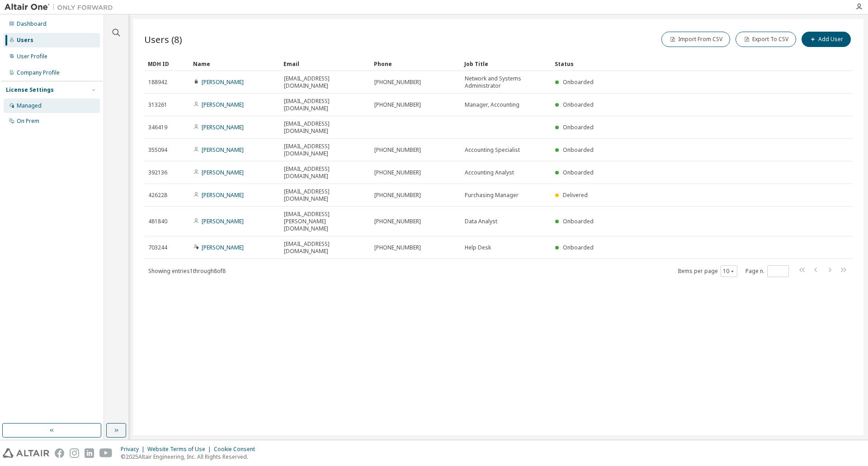 This screenshot has height=466, width=868. Describe the element at coordinates (492, 195) in the screenshot. I see `span: Purchasing Manager` at that location.